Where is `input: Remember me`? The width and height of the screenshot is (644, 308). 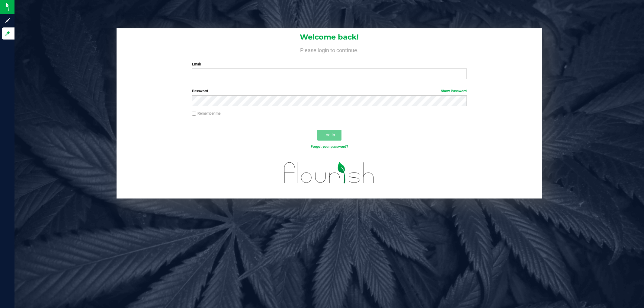
input: Remember me is located at coordinates (194, 114).